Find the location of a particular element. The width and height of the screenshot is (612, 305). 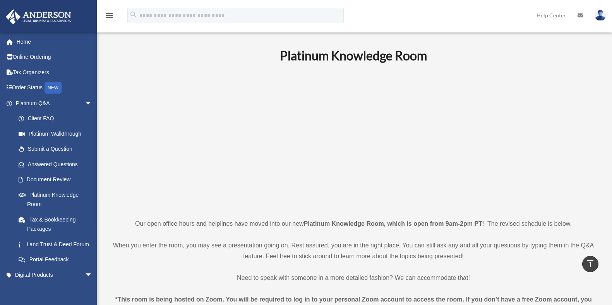

a: Order StatusNEW is located at coordinates (55, 88).